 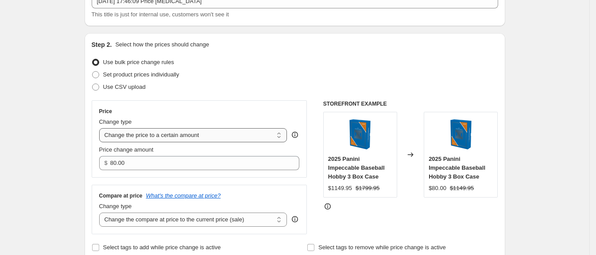 What do you see at coordinates (121, 196) in the screenshot?
I see `h3: Compare at price` at bounding box center [121, 196].